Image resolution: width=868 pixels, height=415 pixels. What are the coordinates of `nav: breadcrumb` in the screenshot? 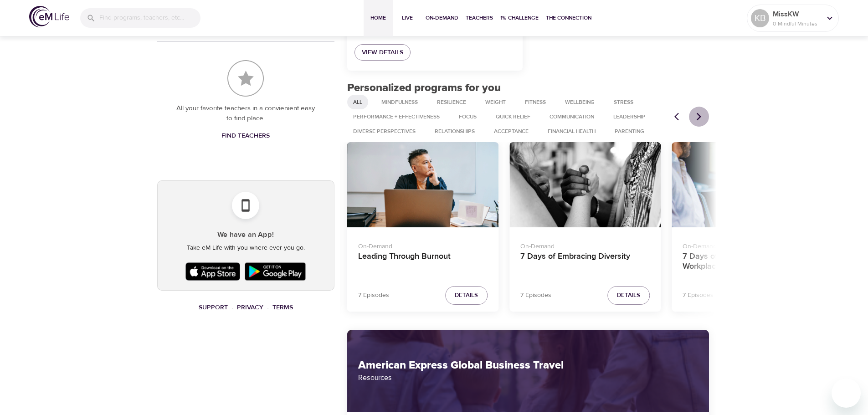 It's located at (245, 308).